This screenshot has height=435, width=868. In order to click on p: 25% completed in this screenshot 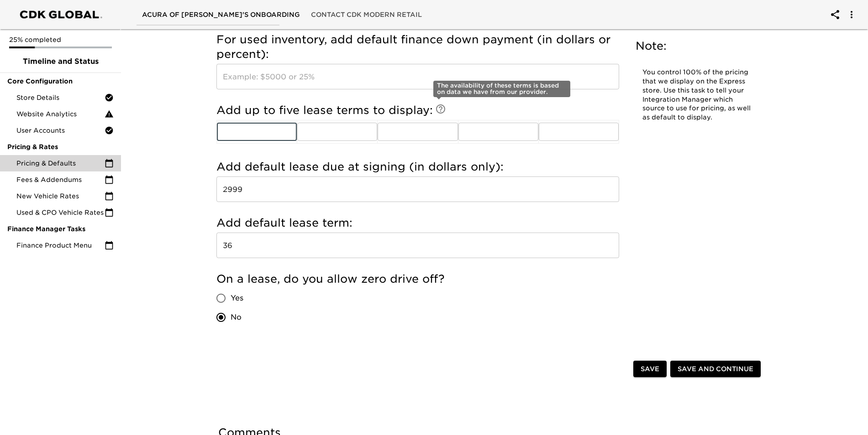, I will do `click(61, 40)`.